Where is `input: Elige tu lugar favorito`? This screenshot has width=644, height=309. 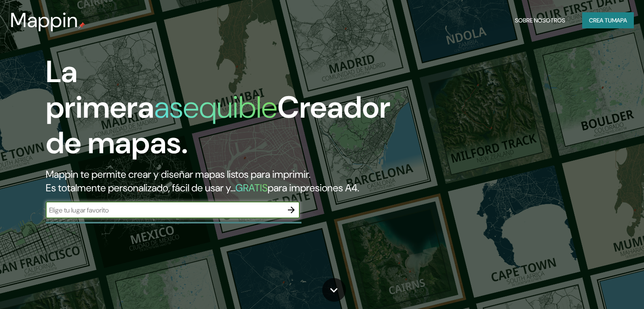 input: Elige tu lugar favorito is located at coordinates (164, 210).